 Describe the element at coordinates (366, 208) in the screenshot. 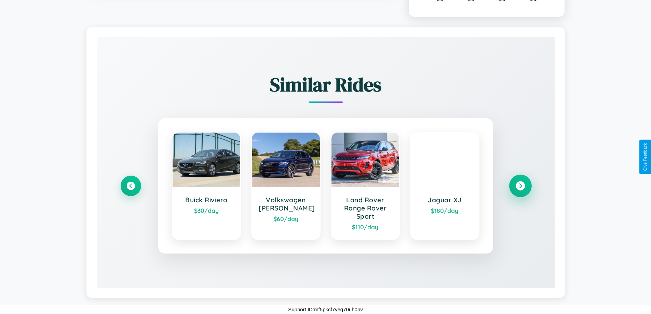

I see `h3: Land Rover Range Rover Sport` at that location.